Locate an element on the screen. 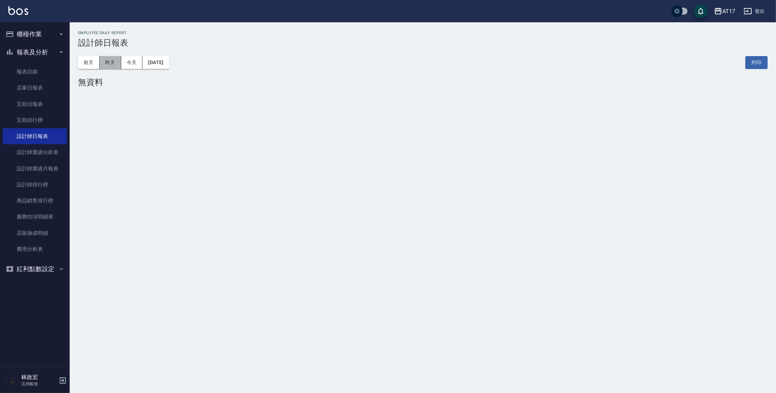  button: 列印 is located at coordinates (756, 62).